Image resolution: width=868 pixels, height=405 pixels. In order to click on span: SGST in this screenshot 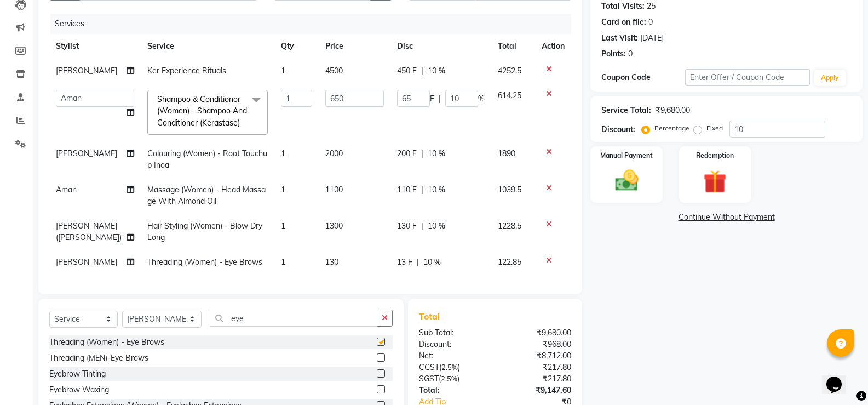, I will do `click(429, 379)`.